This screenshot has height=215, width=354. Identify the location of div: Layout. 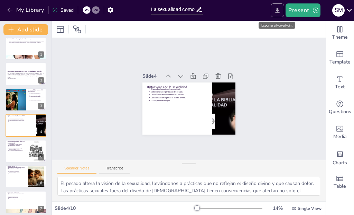
(60, 29).